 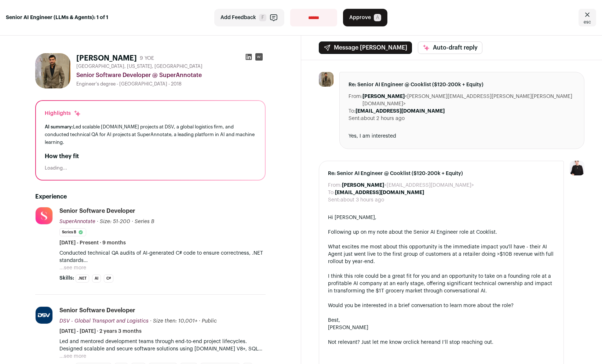 What do you see at coordinates (577, 168) in the screenshot?
I see `img: 9240684-medium_jpg` at bounding box center [577, 168].